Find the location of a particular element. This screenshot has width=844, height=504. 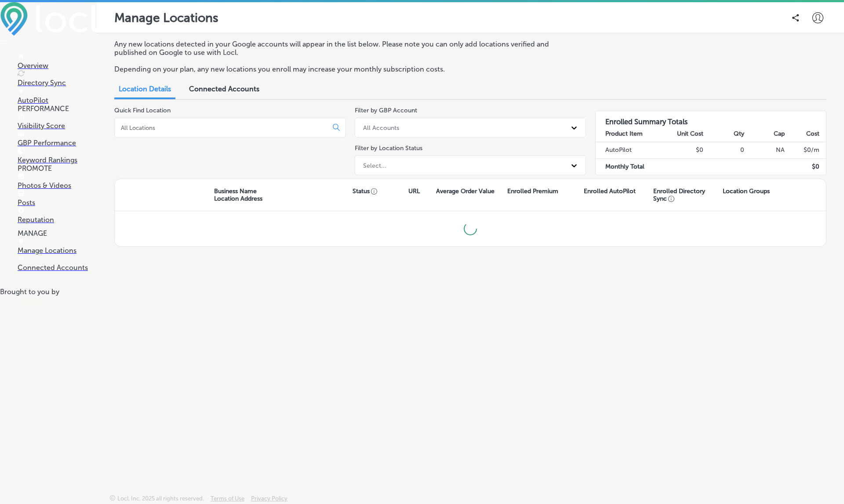

strong: Product Item is located at coordinates (624, 133).